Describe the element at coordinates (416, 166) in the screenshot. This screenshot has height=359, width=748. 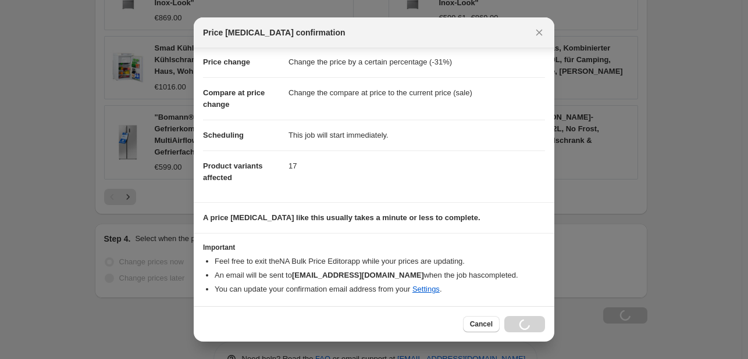
I see `dd: 17` at that location.